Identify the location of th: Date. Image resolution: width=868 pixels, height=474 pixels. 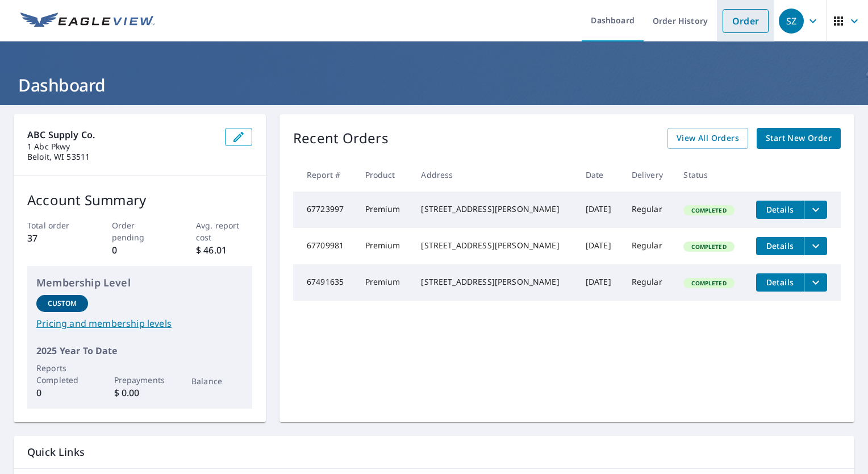
(600, 175).